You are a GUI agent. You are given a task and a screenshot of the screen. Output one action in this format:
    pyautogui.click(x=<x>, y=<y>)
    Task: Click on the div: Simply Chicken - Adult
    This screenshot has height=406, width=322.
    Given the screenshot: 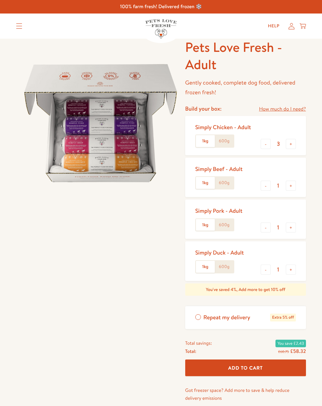 What is the action you would take?
    pyautogui.click(x=223, y=127)
    